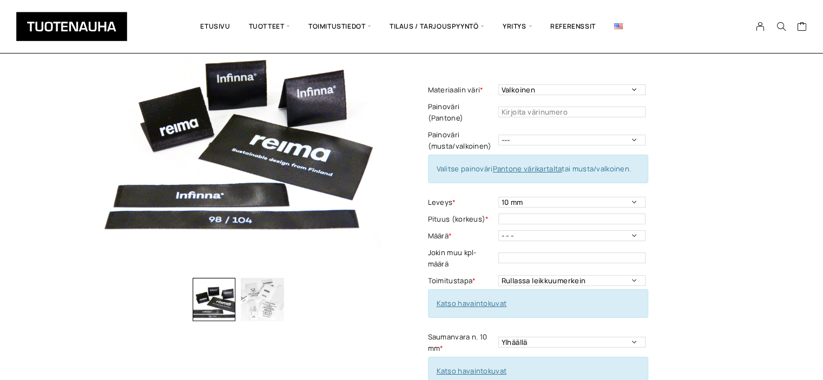  What do you see at coordinates (801, 28) in the screenshot?
I see `a: Cart` at bounding box center [801, 28].